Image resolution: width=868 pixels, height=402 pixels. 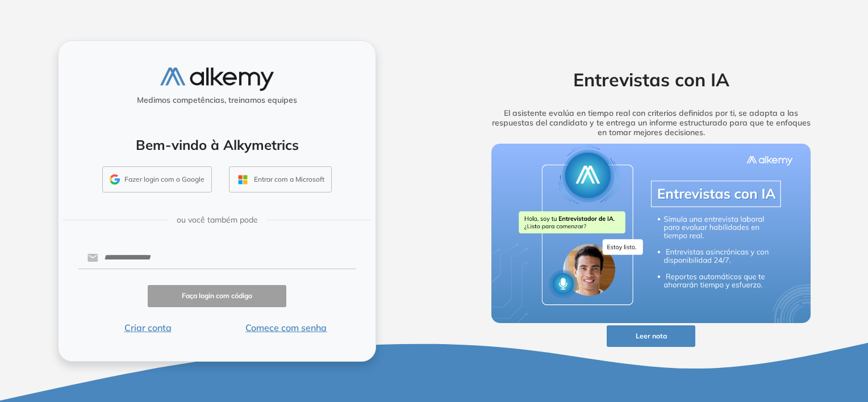 What do you see at coordinates (651, 123) in the screenshot?
I see `h5: El asistente evalúa en tiempo real con criterios definidos por ti, se adapta a las respuestas del...` at bounding box center [651, 123].